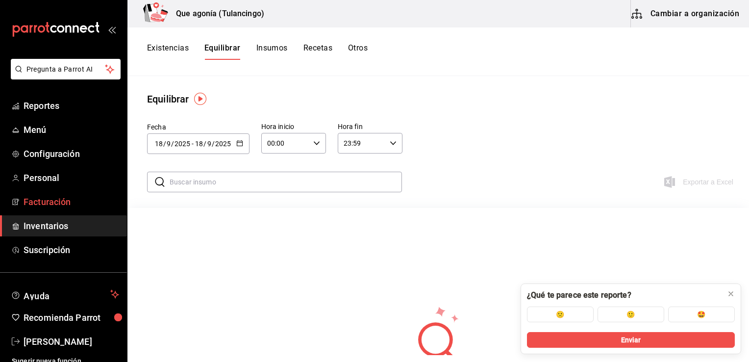  What do you see at coordinates (156, 127) in the screenshot?
I see `span: Fecha` at bounding box center [156, 127].